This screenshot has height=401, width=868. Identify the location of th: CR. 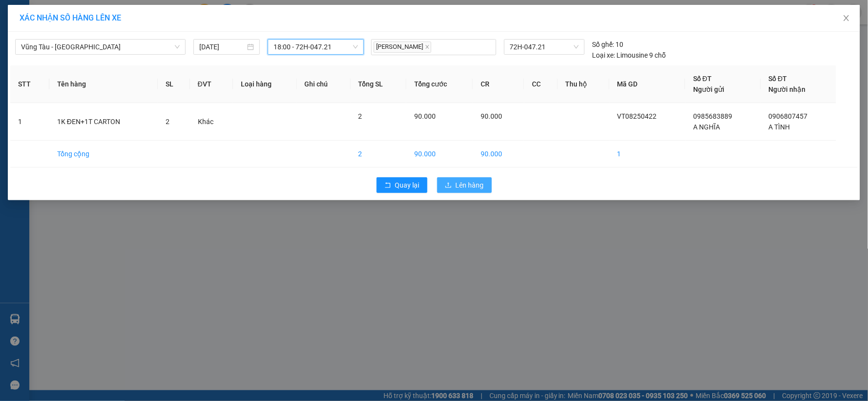
(498, 84).